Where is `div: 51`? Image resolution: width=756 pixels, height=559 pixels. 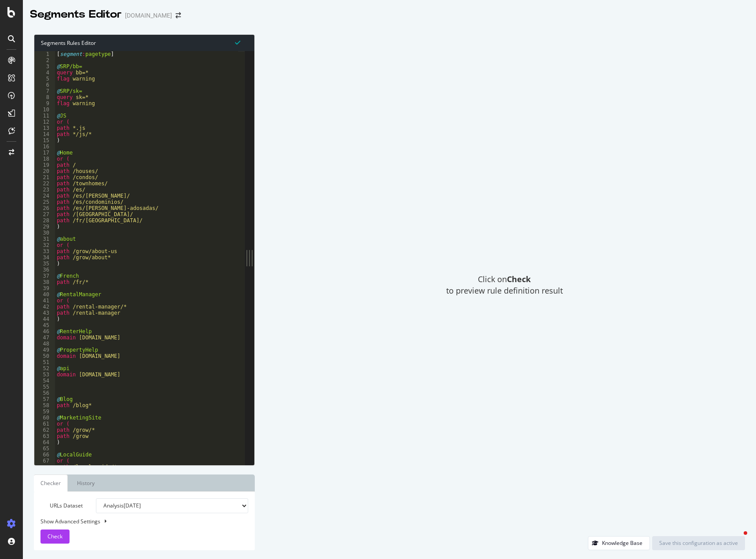 div: 51 is located at coordinates (45, 362).